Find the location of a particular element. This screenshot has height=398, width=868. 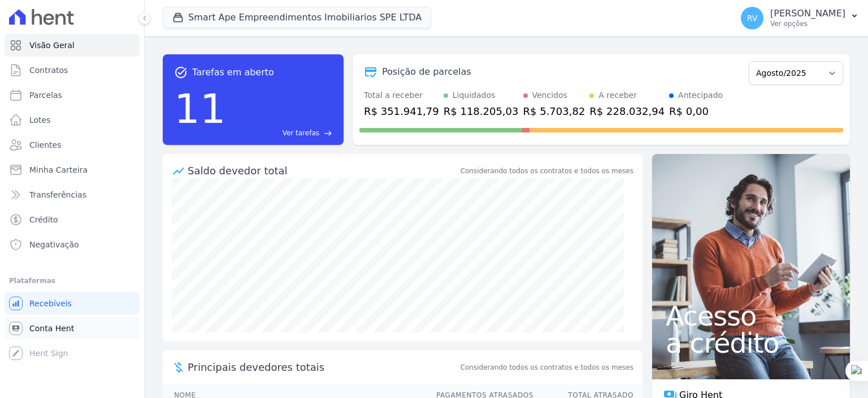

div: R$ 228.032,94 is located at coordinates (627, 111).